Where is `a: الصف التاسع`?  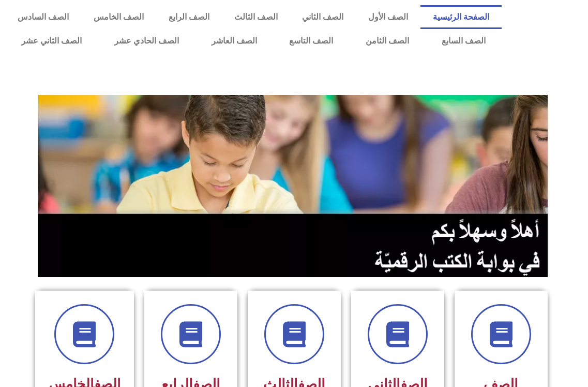 a: الصف التاسع is located at coordinates (312, 41).